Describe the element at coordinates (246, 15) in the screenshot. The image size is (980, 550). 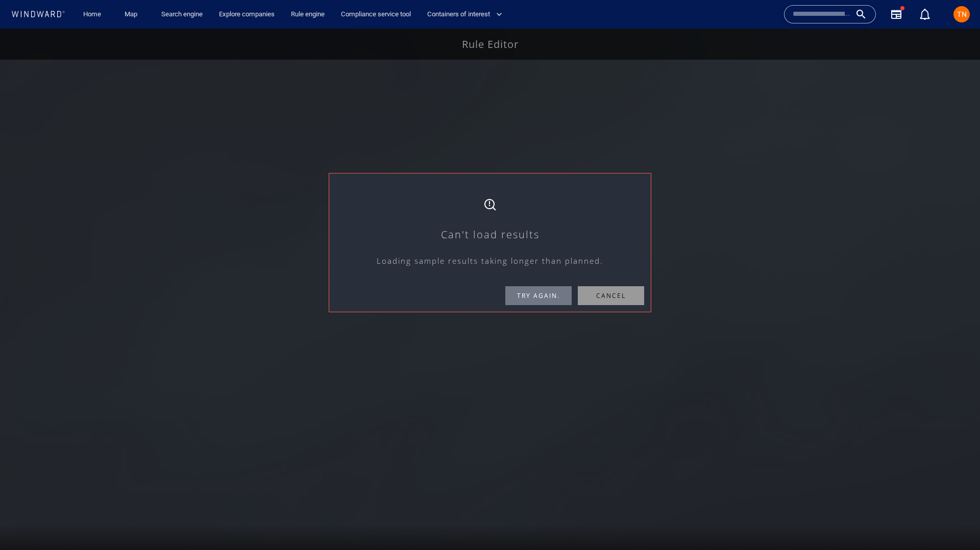
I see `button: Explore companies` at that location.